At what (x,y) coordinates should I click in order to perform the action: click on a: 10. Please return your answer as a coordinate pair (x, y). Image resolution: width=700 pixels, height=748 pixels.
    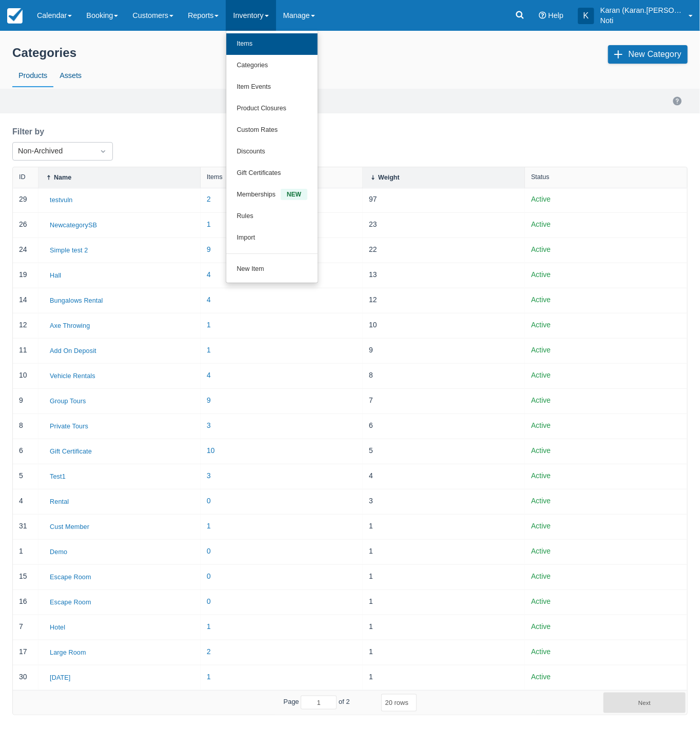
    Looking at the image, I should click on (211, 451).